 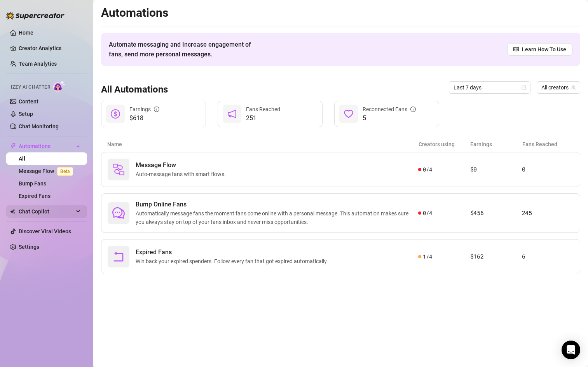 I want to click on span: heart, so click(x=349, y=114).